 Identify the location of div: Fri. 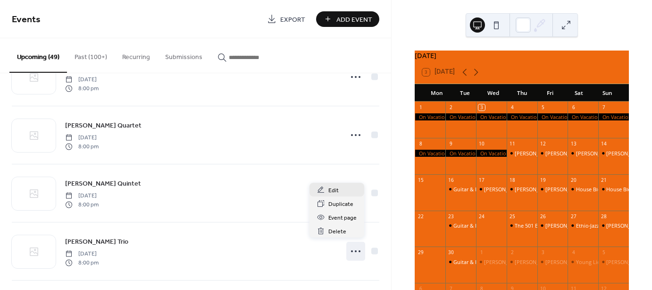
(550, 93).